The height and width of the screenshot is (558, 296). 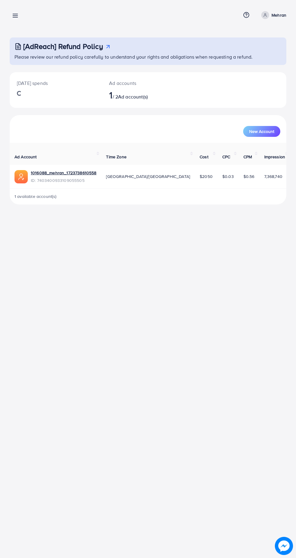 What do you see at coordinates (249, 176) in the screenshot?
I see `span: $0.56` at bounding box center [249, 176].